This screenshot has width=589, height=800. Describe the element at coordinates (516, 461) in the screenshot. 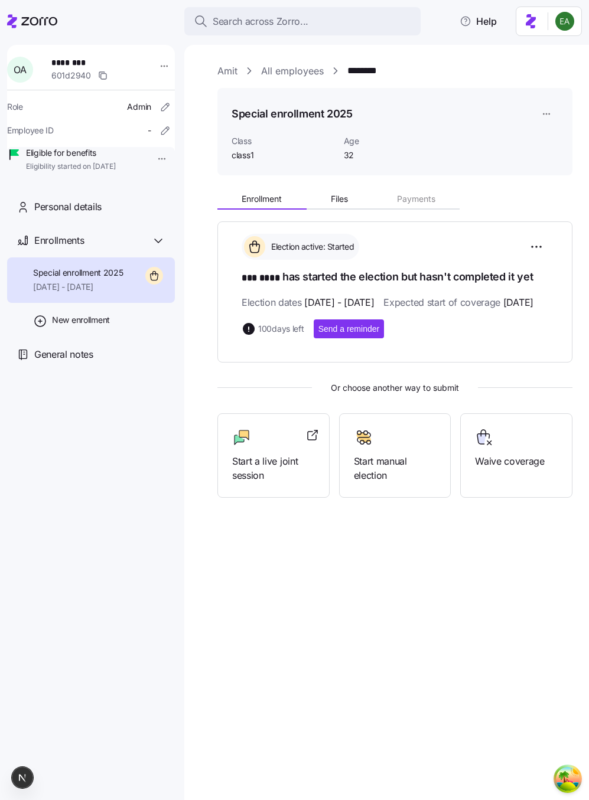

I see `span: Waive coverage` at that location.